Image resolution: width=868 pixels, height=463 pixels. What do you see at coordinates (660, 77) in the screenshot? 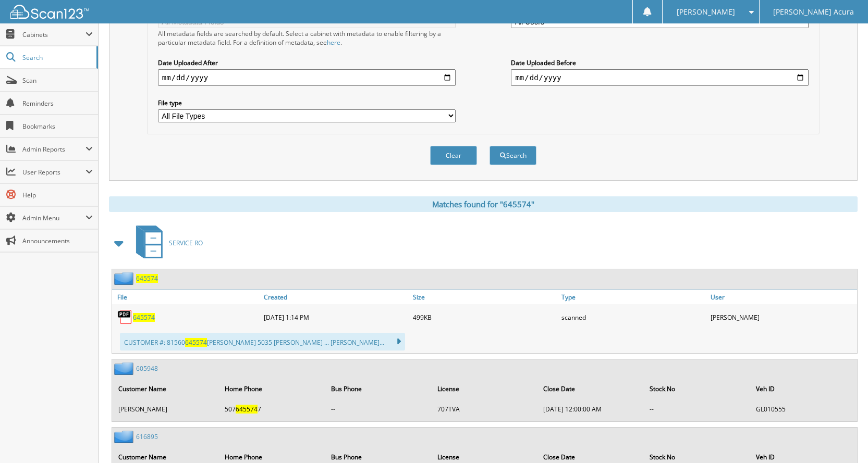
I see `input: end` at bounding box center [660, 77].